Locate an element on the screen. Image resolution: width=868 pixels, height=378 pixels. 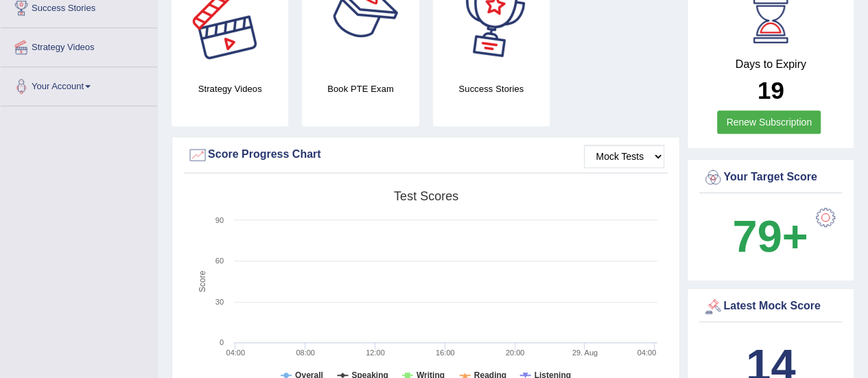
text: 60 is located at coordinates (219, 261).